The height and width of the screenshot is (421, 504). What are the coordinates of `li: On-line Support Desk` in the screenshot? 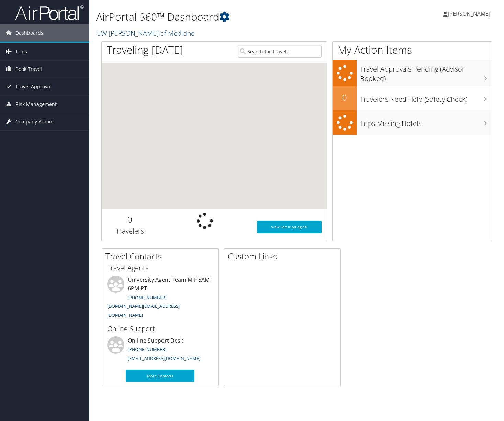 It's located at (160, 350).